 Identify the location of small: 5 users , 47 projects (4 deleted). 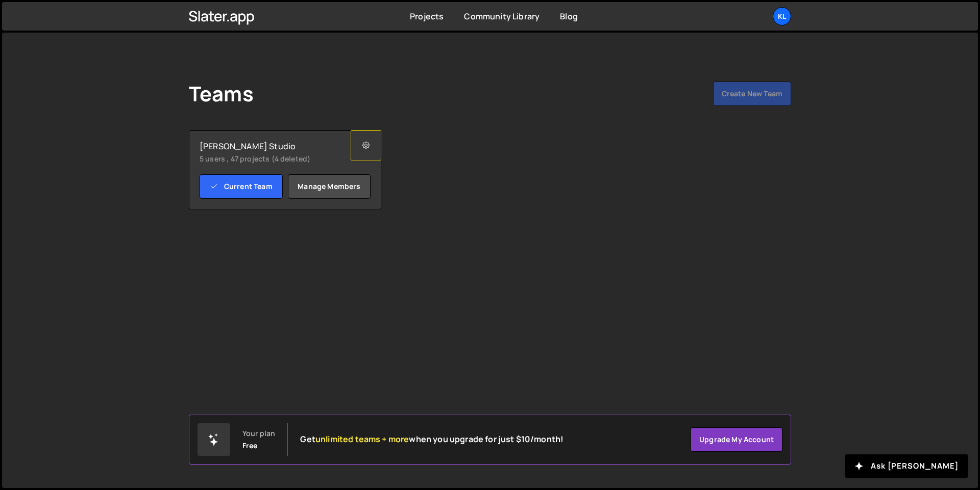
(269, 159).